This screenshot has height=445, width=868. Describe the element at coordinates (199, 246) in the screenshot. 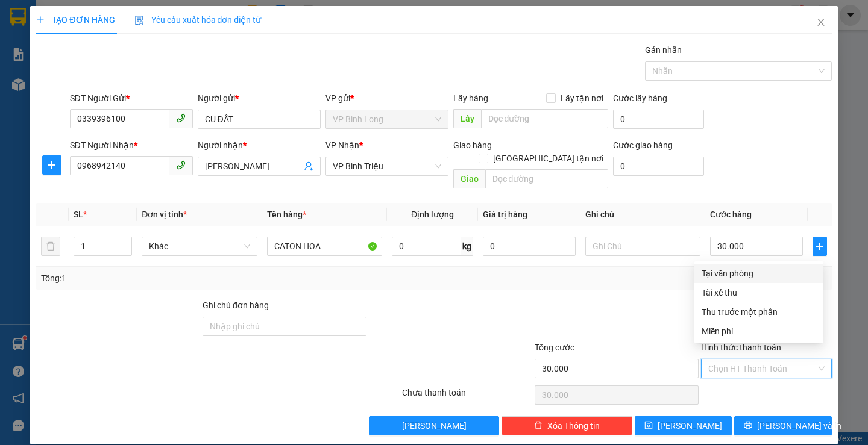

I see `span: Khác` at that location.